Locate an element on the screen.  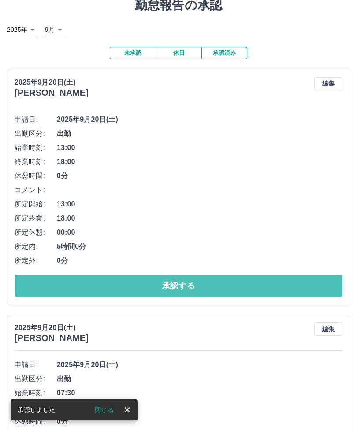
span: 5時間0分 is located at coordinates (200, 246).